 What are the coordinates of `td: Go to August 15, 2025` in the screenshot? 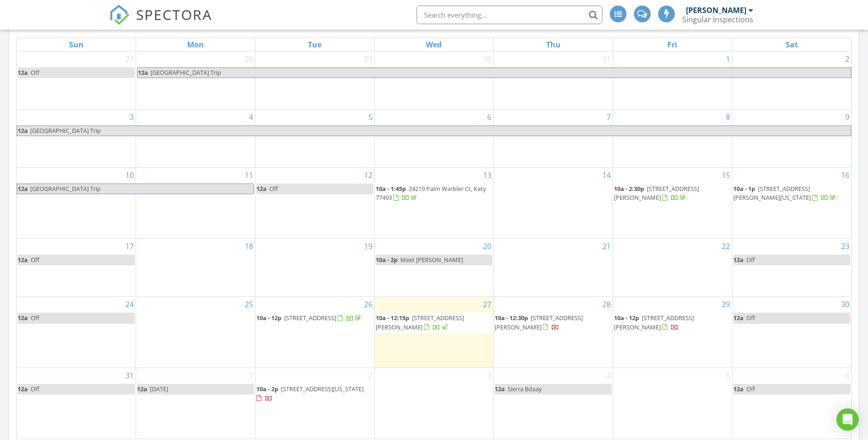 It's located at (673, 203).